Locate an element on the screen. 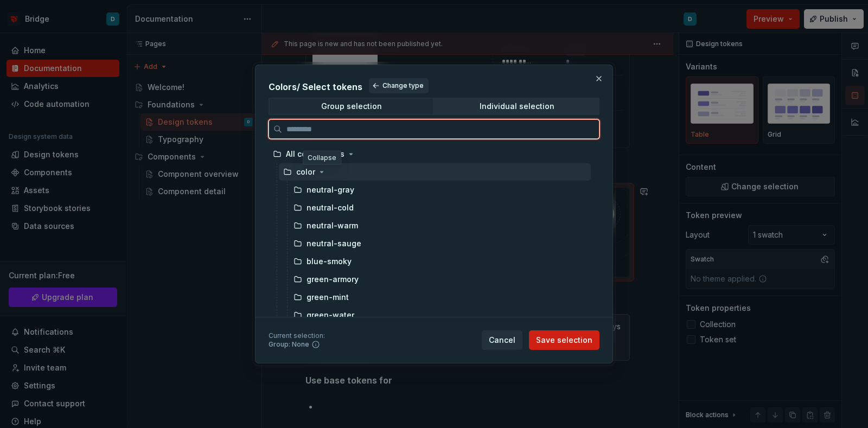 This screenshot has width=868, height=428. span: Cancel is located at coordinates (502, 340).